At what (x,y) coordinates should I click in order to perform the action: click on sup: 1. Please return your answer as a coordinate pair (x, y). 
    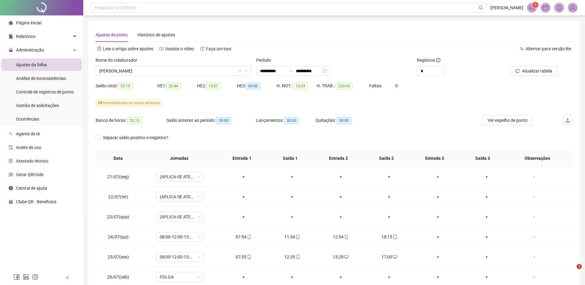
    Looking at the image, I should click on (535, 5).